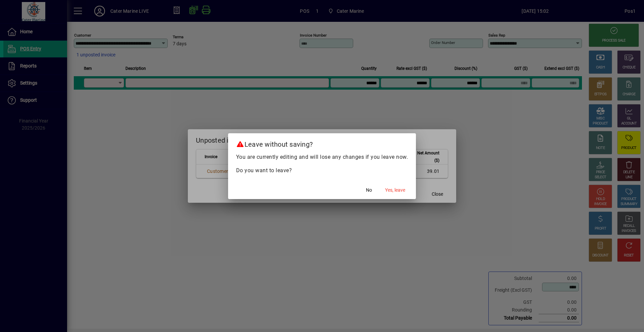  I want to click on span: Yes, leave, so click(395, 190).